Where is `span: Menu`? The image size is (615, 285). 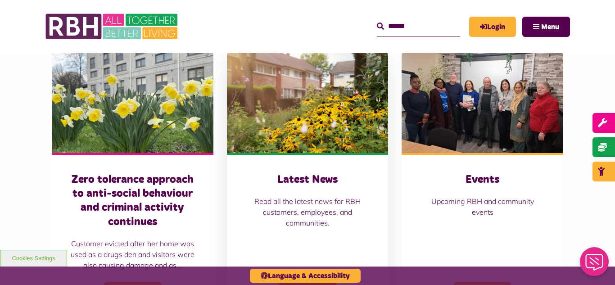
span: Menu is located at coordinates (550, 27).